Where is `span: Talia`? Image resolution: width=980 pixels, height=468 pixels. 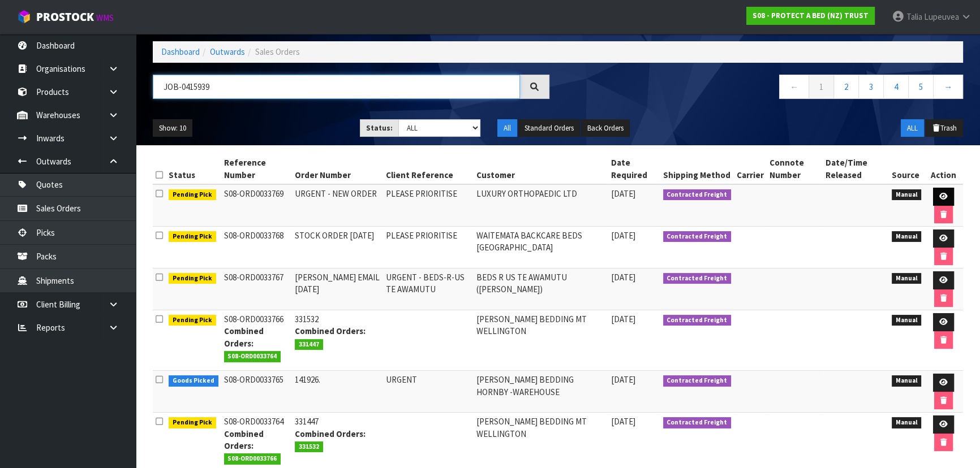
span: Talia is located at coordinates (915, 17).